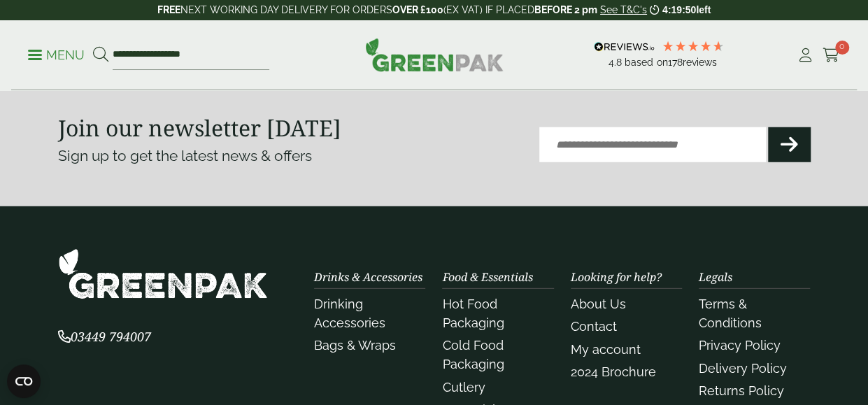 The image size is (868, 405). I want to click on a: About Us, so click(598, 304).